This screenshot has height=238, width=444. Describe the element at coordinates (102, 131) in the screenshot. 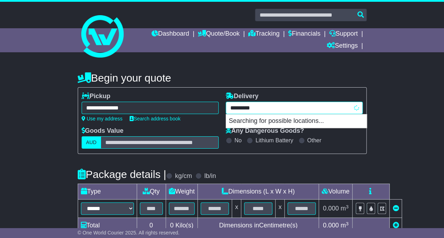

I see `label: Goods Value` at that location.